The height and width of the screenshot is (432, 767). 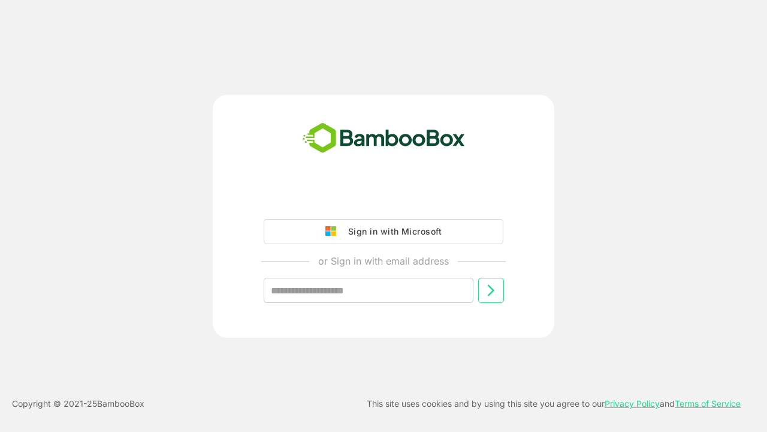 What do you see at coordinates (384, 261) in the screenshot?
I see `p: or Sign in with email address` at bounding box center [384, 261].